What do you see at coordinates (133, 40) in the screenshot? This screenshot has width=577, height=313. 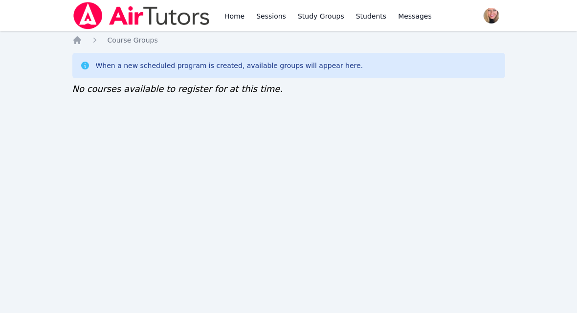 I see `a: Course Groups` at bounding box center [133, 40].